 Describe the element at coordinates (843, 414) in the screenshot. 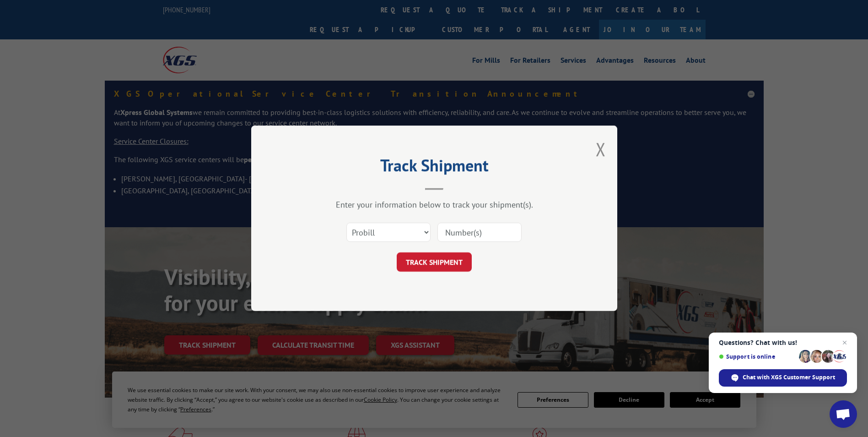

I see `a: Open chat` at that location.